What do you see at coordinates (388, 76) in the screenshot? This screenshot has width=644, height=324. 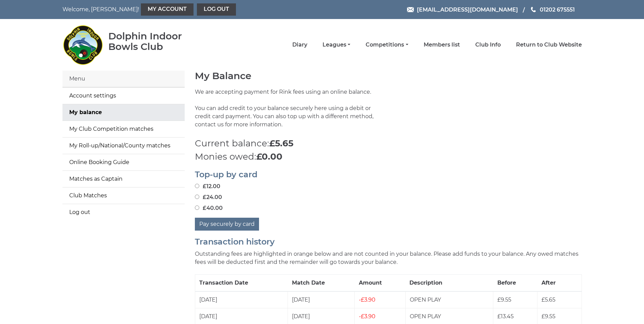 I see `h1: My Balance` at bounding box center [388, 76].